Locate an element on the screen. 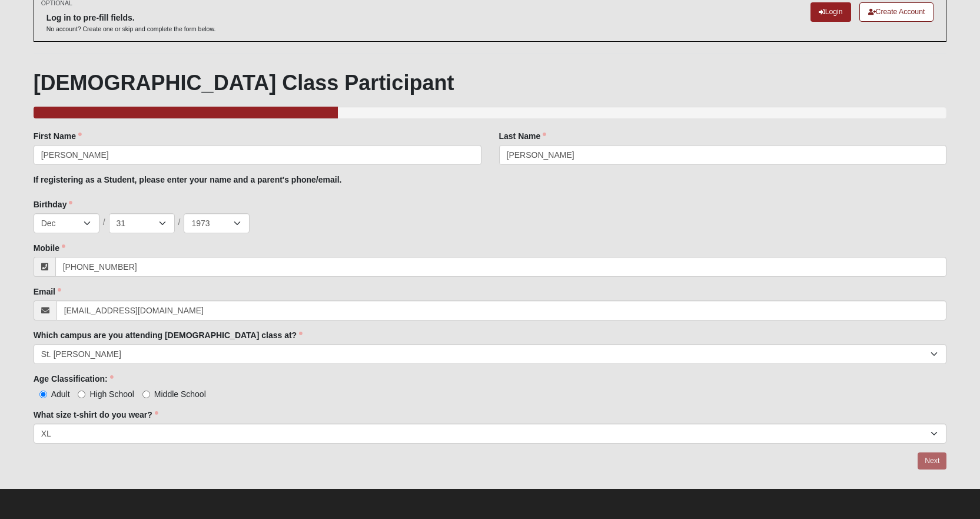 Image resolution: width=980 pixels, height=519 pixels. label: Birthday is located at coordinates (53, 204).